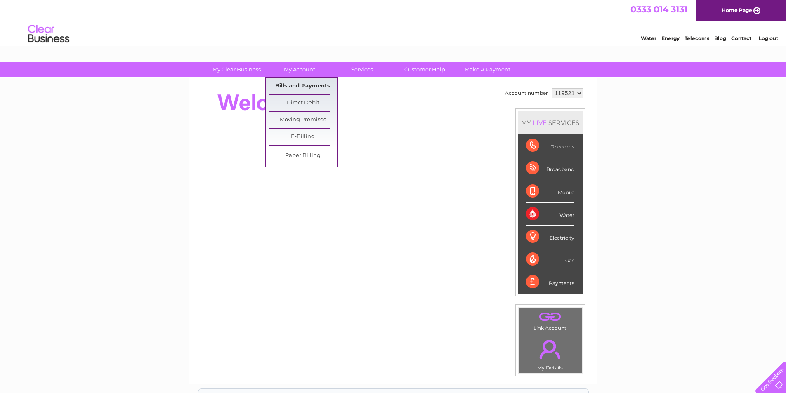  I want to click on a: Water, so click(649, 38).